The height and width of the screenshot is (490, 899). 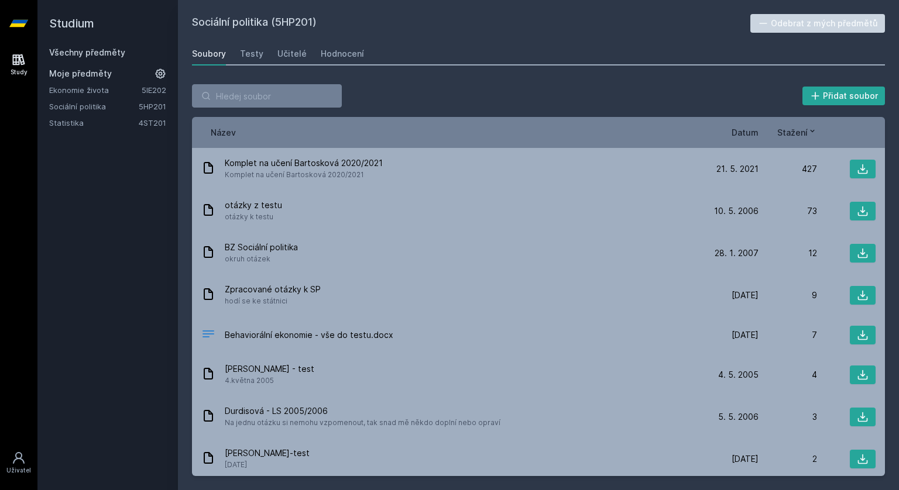 What do you see at coordinates (792, 132) in the screenshot?
I see `span: Stažení` at bounding box center [792, 132].